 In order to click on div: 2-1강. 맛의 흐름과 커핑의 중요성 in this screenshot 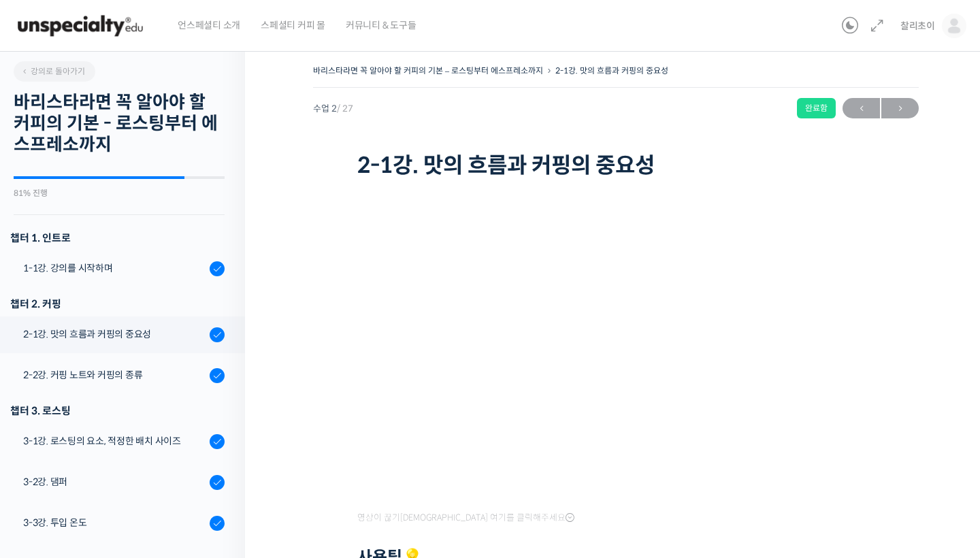, I will do `click(114, 334)`.